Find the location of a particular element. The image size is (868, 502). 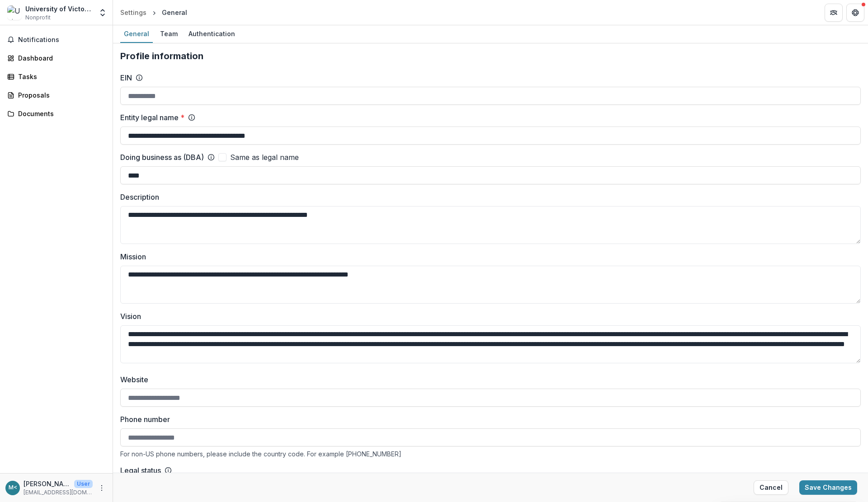

button: Notifications is located at coordinates (56, 40).